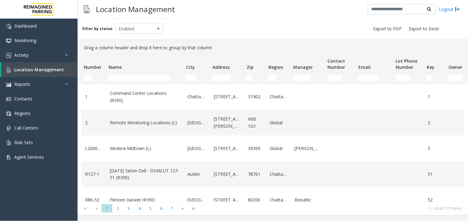 This screenshot has height=221, width=468. What do you see at coordinates (29, 157) in the screenshot?
I see `span: Agent Services` at bounding box center [29, 157].